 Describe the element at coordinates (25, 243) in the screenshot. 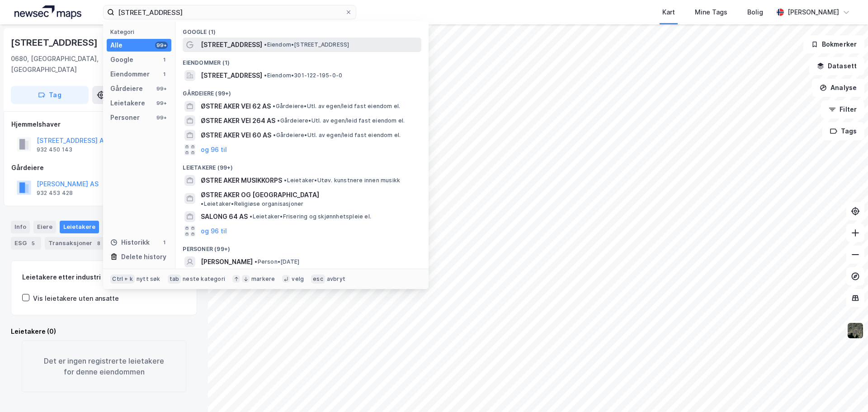

I see `div: ESG` at that location.